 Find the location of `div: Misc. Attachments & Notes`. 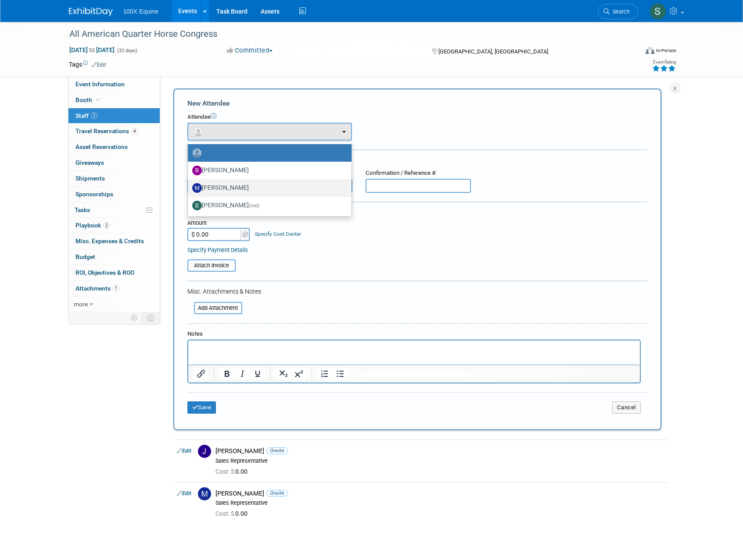

div: Misc. Attachments & Notes is located at coordinates (417, 291).